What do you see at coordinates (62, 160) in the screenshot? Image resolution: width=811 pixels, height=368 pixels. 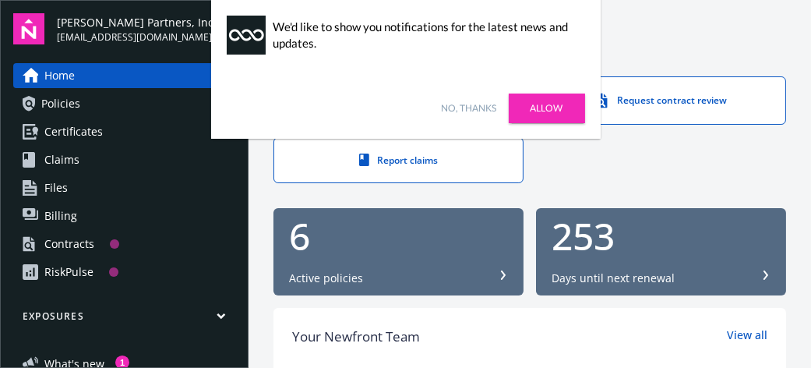 I see `span: Claims` at bounding box center [62, 160].